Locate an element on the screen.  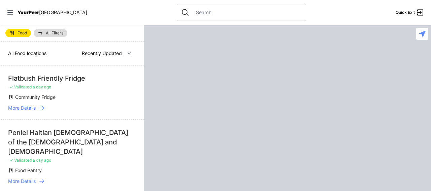
span: All Filters is located at coordinates (55, 33).